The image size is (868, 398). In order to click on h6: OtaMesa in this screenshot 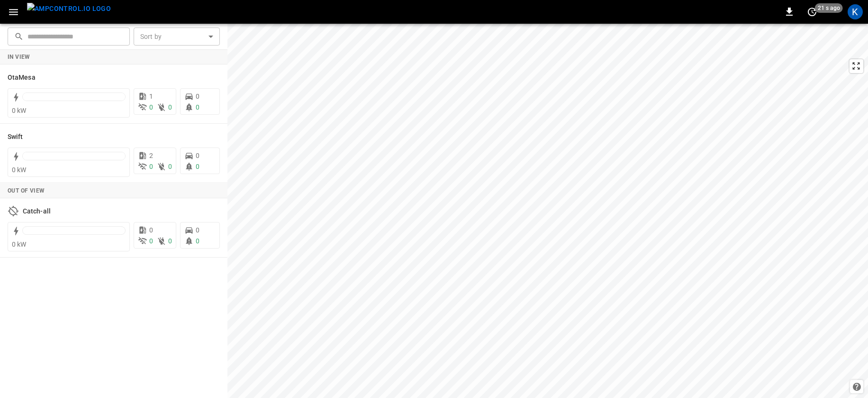, I will do `click(21, 78)`.